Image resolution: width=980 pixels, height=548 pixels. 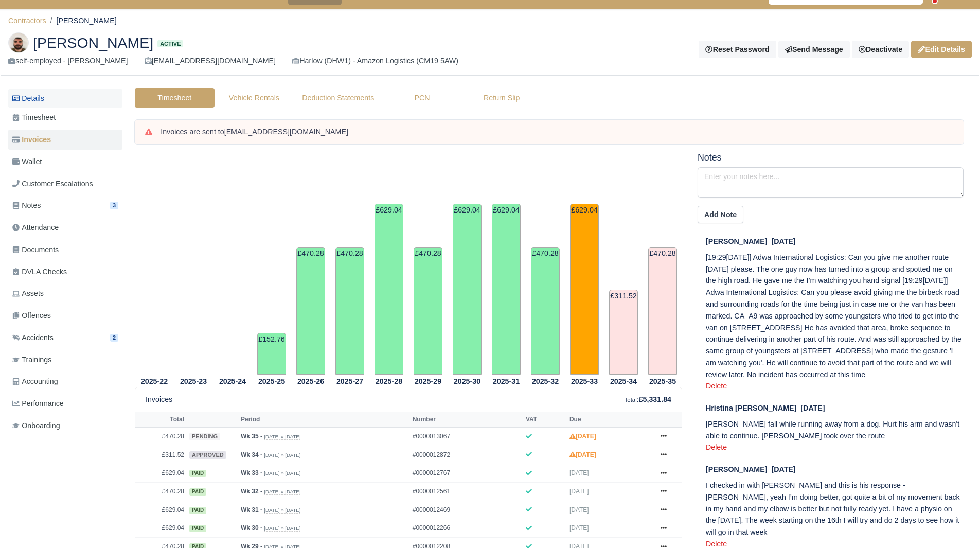 I want to click on strong: Wk 31 -, so click(x=251, y=510).